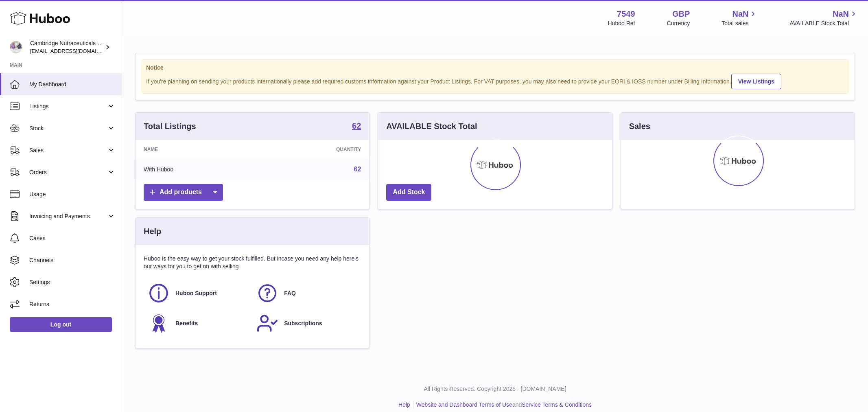  What do you see at coordinates (678, 23) in the screenshot?
I see `div: Currency` at bounding box center [678, 23].